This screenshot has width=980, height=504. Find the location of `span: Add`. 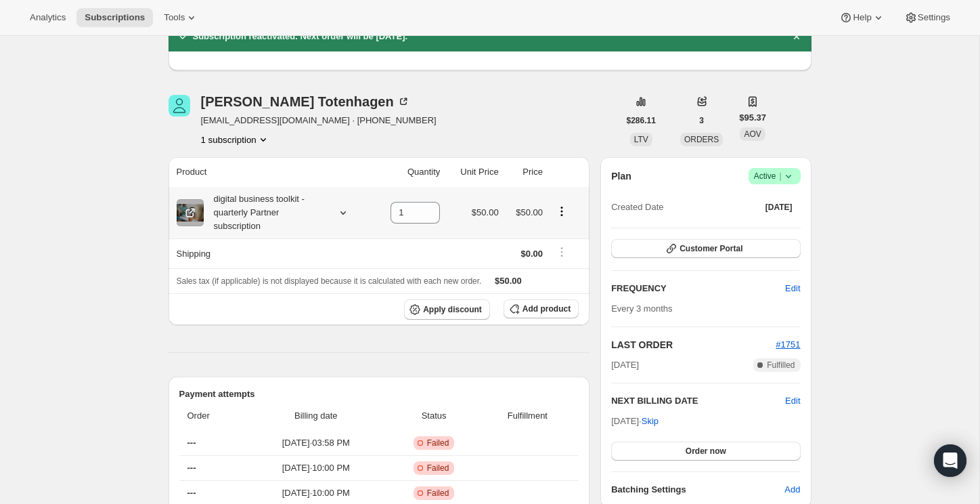

span: Add is located at coordinates (792, 490).